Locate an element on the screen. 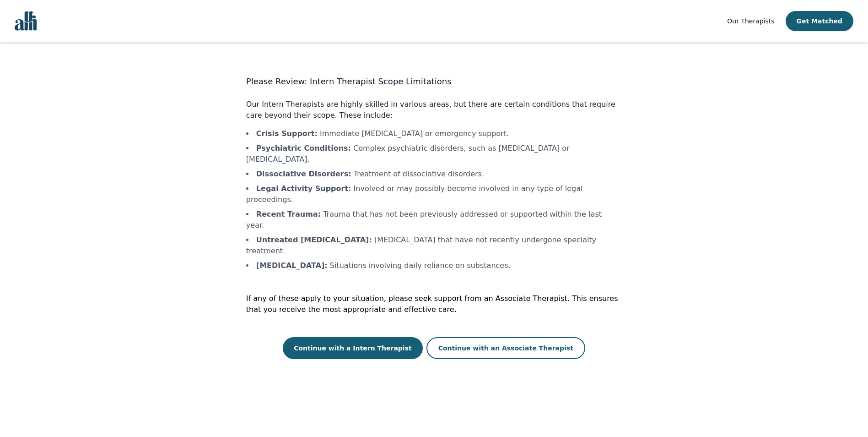 The image size is (868, 437). button: Continue with an Associate Therapist is located at coordinates (506, 348).